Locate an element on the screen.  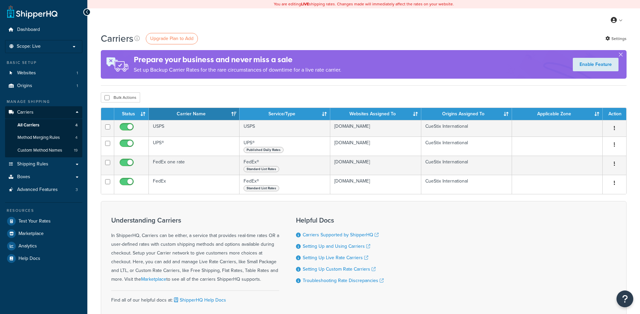
a: Setting Up Custom Rate Carriers is located at coordinates (339, 269).